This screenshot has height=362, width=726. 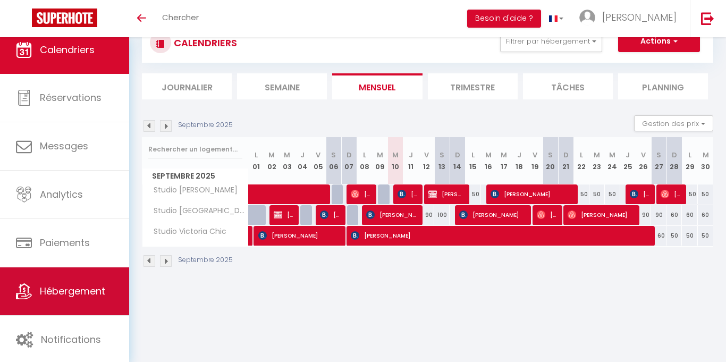 What do you see at coordinates (195, 149) in the screenshot?
I see `input: Rechercher un logement...` at bounding box center [195, 149].